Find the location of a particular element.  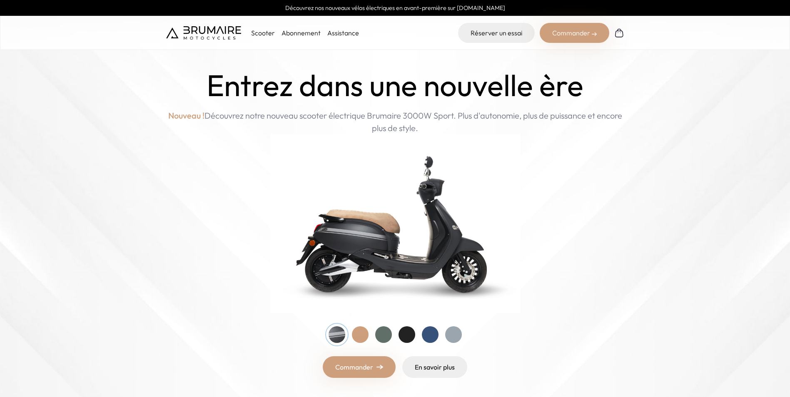

a: En savoir plus is located at coordinates (435, 367).